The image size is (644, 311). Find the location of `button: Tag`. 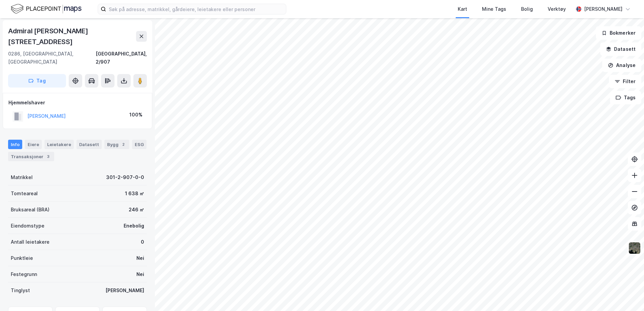

button: Tag is located at coordinates (37, 81).